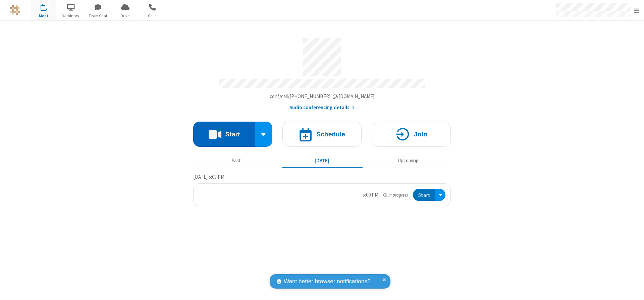  Describe the element at coordinates (322, 190) in the screenshot. I see `section: Today's Meetings` at that location.